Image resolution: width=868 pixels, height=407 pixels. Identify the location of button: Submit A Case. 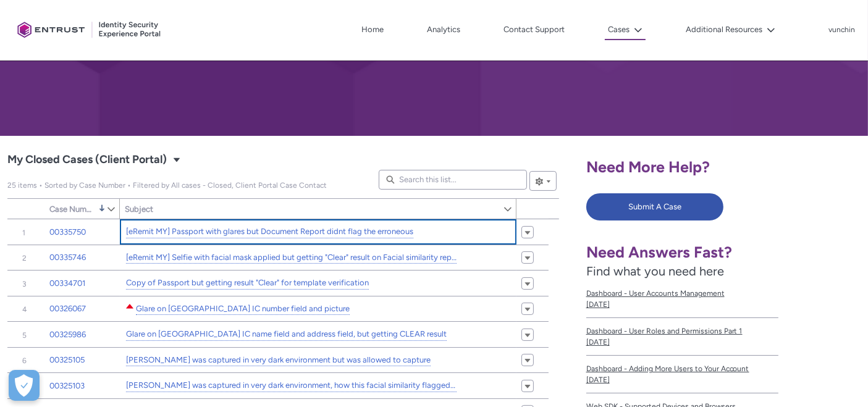
(655, 207).